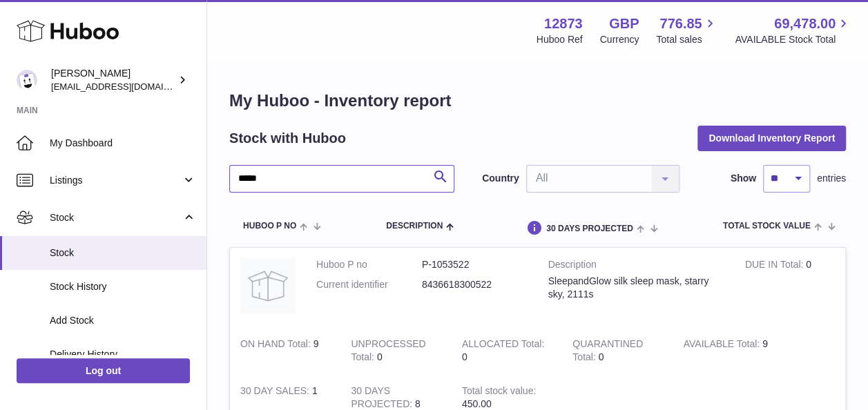 The image size is (868, 410). I want to click on span: Listings, so click(116, 180).